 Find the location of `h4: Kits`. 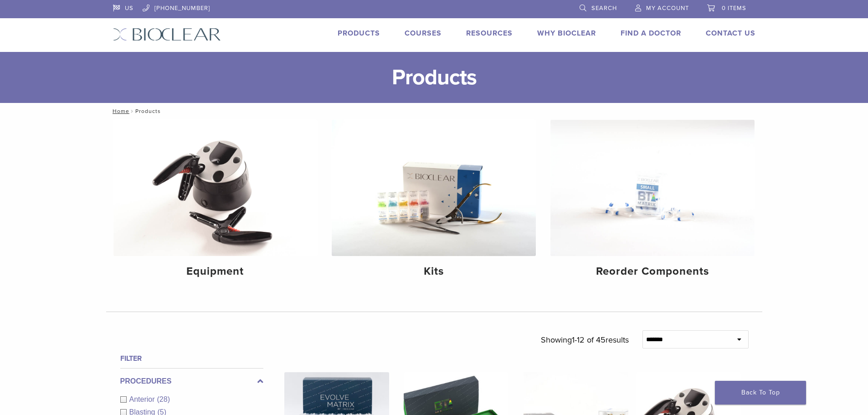

h4: Kits is located at coordinates (434, 272).